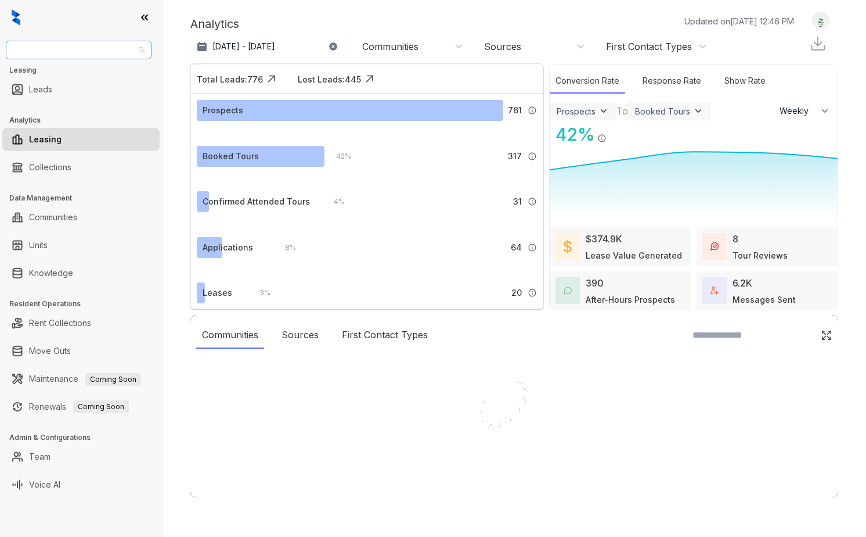 Image resolution: width=866 pixels, height=537 pixels. Describe the element at coordinates (743, 283) in the screenshot. I see `div: 6.2K` at that location.